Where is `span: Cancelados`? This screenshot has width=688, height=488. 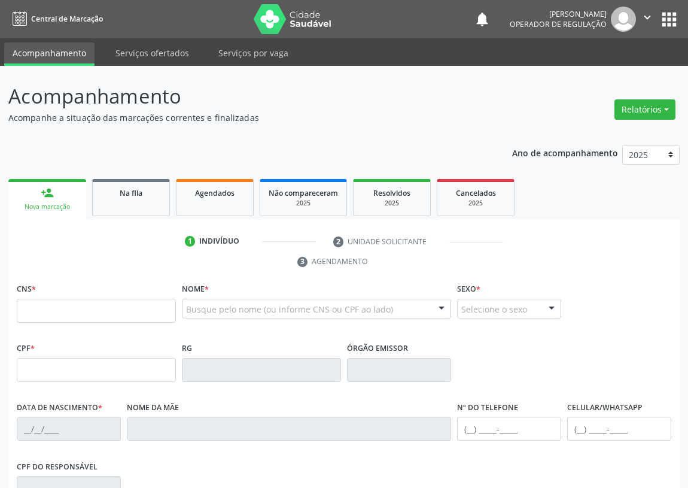
span: Cancelados is located at coordinates (476, 193).